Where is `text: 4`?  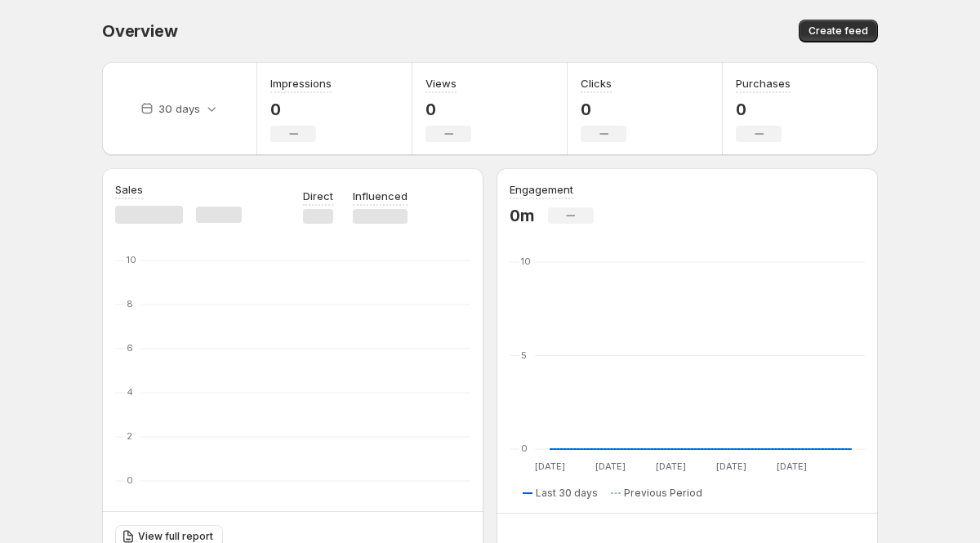 text: 4 is located at coordinates (130, 392).